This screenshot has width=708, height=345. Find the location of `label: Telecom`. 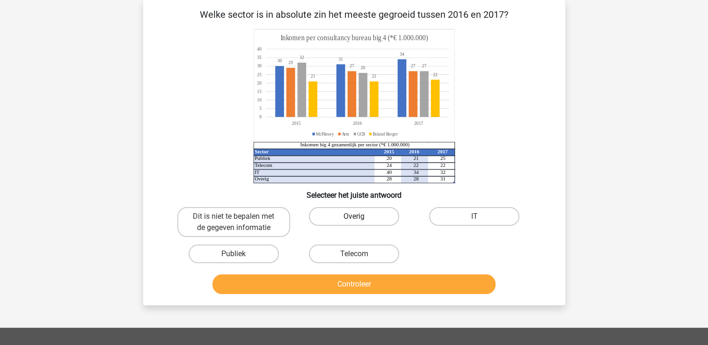

label: Telecom is located at coordinates (354, 254).